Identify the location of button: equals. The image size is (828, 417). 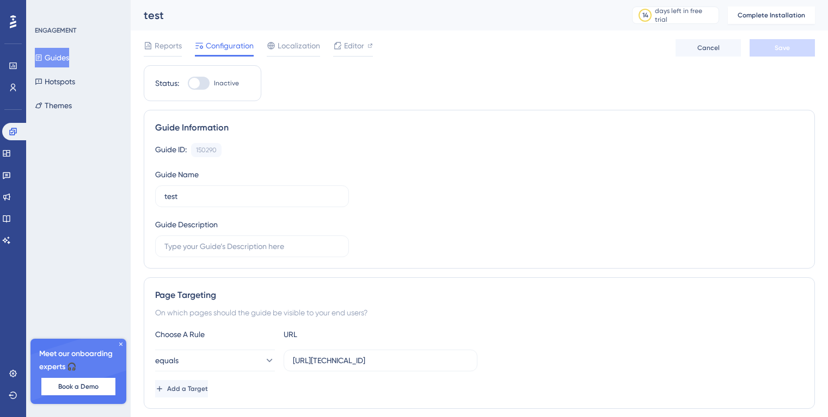
(215, 361).